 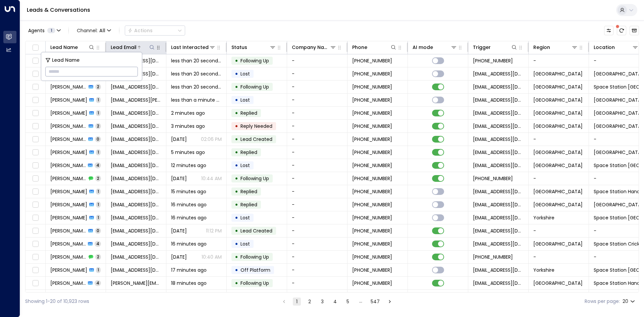 What do you see at coordinates (602, 301) in the screenshot?
I see `label: Rows per page:` at bounding box center [602, 301].